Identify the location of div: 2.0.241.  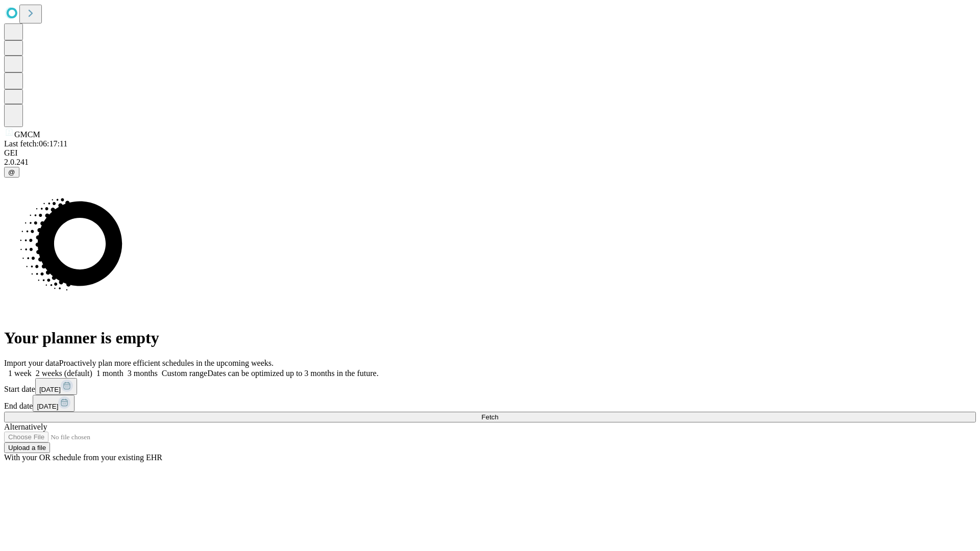
(490, 162).